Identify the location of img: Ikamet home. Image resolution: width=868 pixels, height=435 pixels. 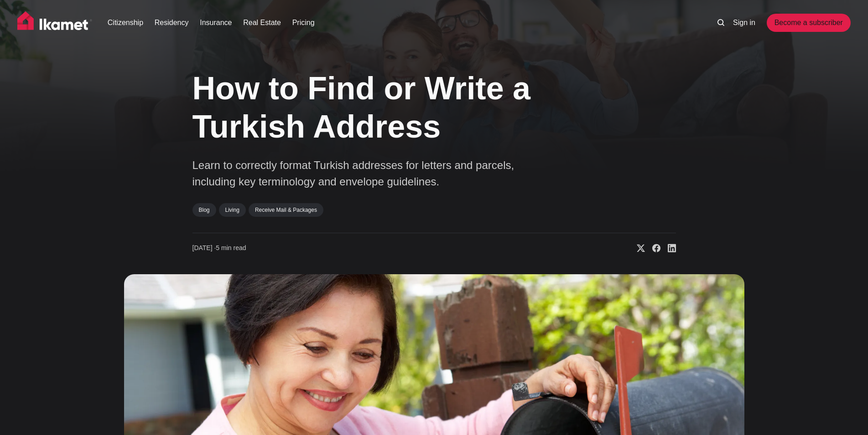
(55, 23).